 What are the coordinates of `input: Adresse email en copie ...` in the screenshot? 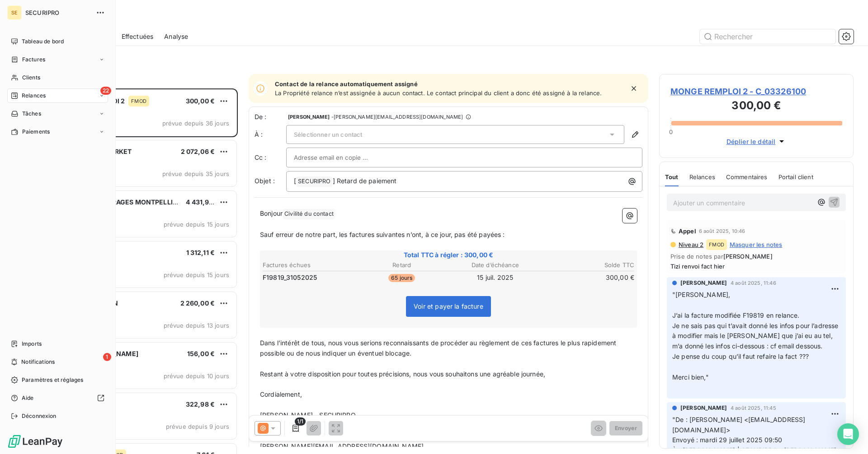 It's located at (342, 157).